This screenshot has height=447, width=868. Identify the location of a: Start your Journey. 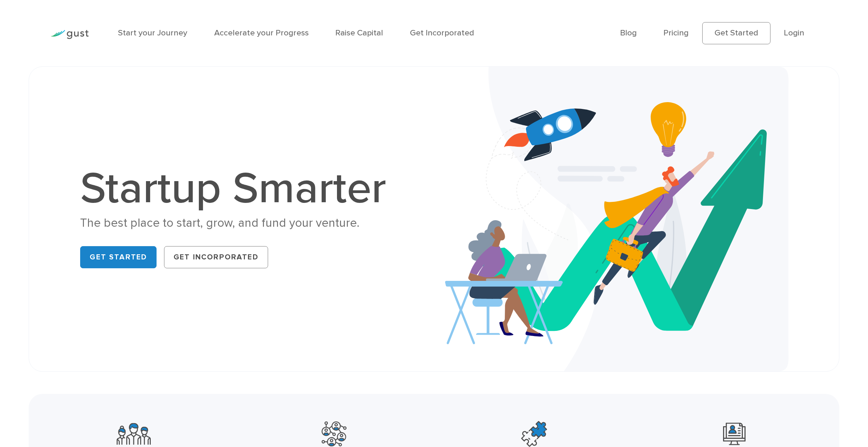
(152, 33).